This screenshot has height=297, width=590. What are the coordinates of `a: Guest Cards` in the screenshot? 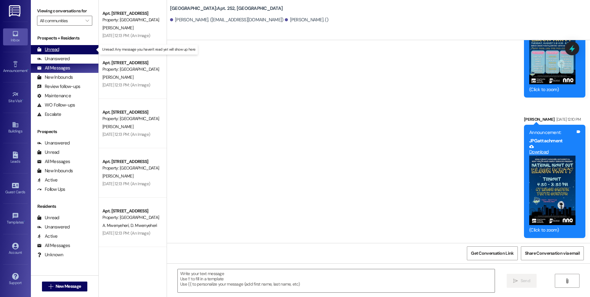 It's located at (15, 189).